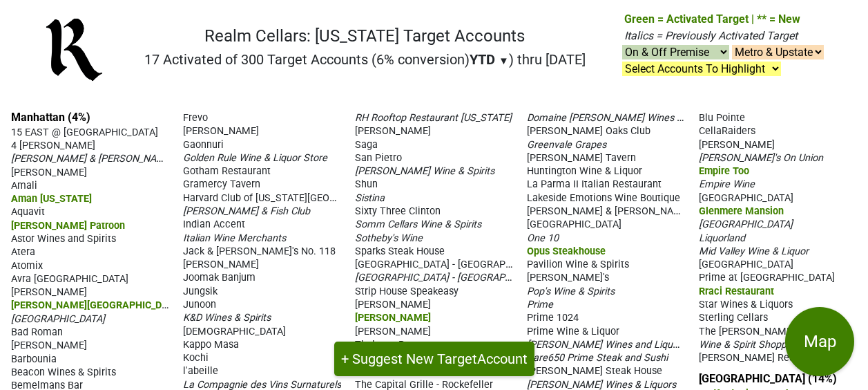 This screenshot has height=390, width=868. What do you see at coordinates (234, 238) in the screenshot?
I see `span: Italian Wine Merchants` at bounding box center [234, 238].